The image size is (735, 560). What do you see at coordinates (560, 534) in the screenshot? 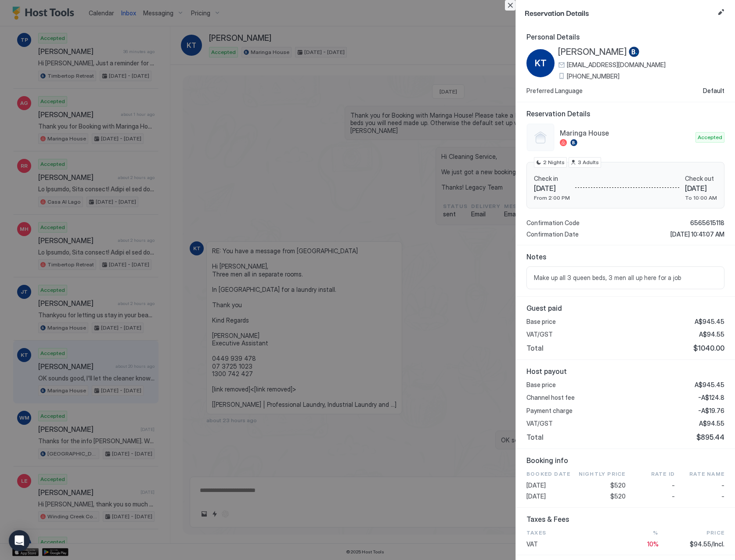
I see `span: Taxes` at bounding box center [560, 534].